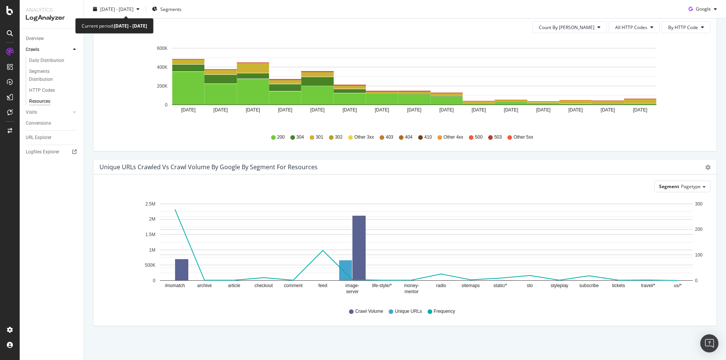 The width and height of the screenshot is (726, 360). I want to click on text: 300, so click(699, 204).